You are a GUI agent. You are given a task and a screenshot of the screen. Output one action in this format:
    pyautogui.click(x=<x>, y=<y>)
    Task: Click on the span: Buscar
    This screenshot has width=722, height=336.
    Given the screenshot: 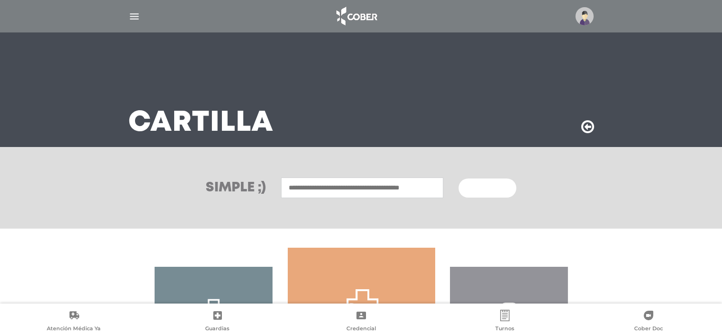 What is the action you would take?
    pyautogui.click(x=484, y=189)
    